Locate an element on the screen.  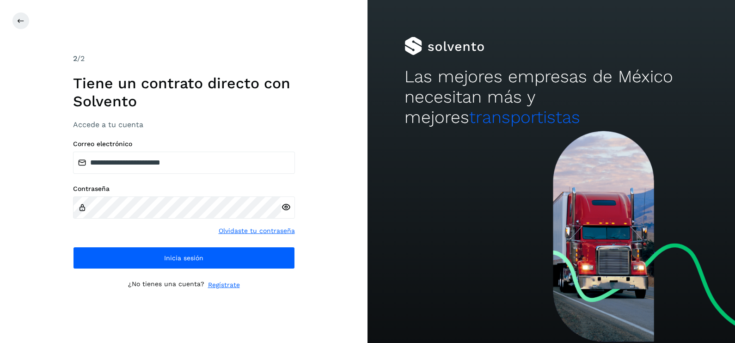
label: Correo electrónico is located at coordinates (184, 144).